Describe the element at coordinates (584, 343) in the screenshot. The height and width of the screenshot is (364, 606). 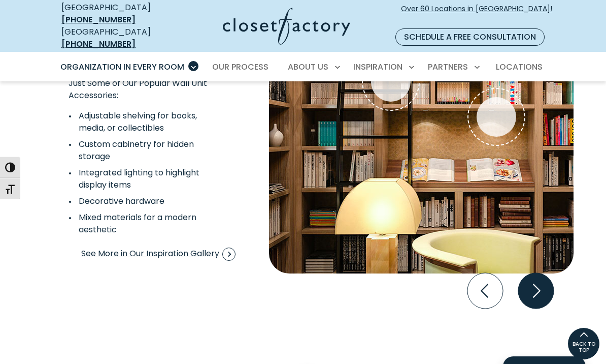
I see `a: BACK TO TOP` at that location.